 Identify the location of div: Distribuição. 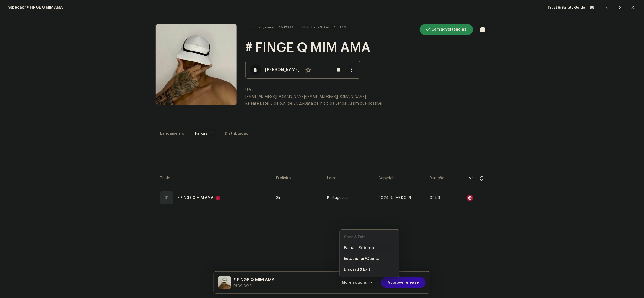
(236, 134).